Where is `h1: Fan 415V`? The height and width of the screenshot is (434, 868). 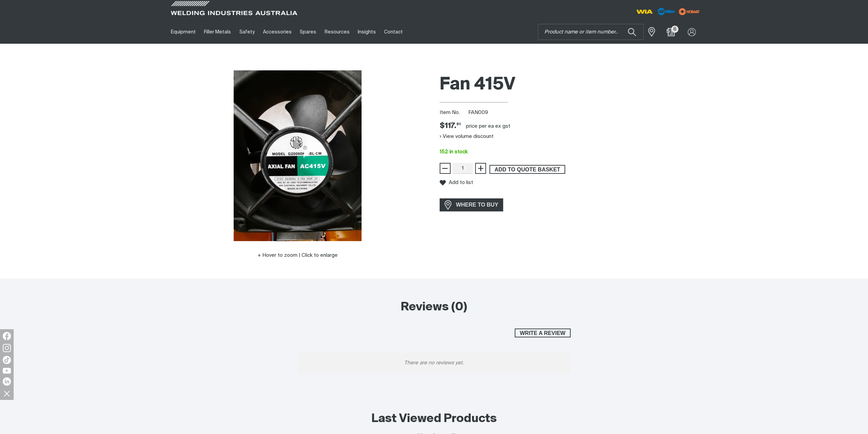
h1: Fan 415V is located at coordinates (571, 85).